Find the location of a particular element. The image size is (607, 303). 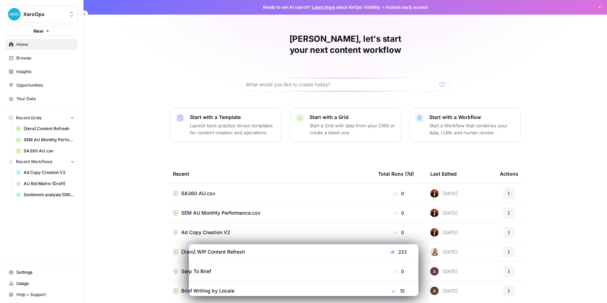

a: Opportunities is located at coordinates (41, 85).